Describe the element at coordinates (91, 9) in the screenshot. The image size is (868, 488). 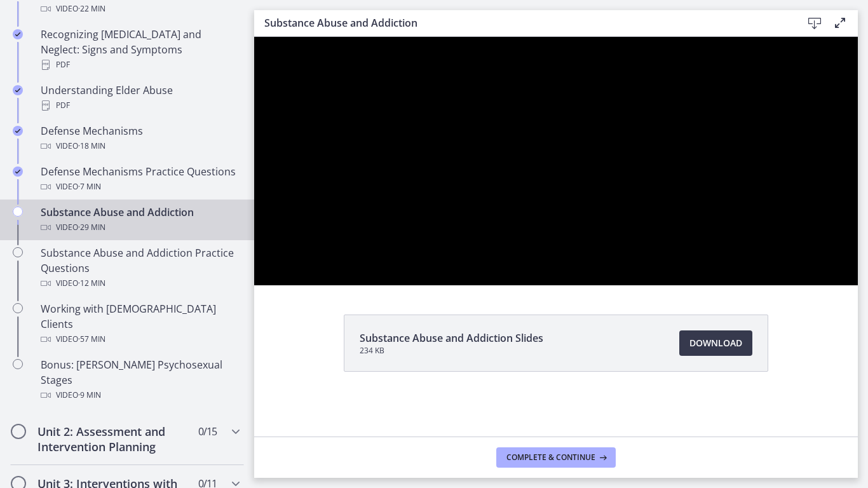
I see `span: · 22 min` at that location.